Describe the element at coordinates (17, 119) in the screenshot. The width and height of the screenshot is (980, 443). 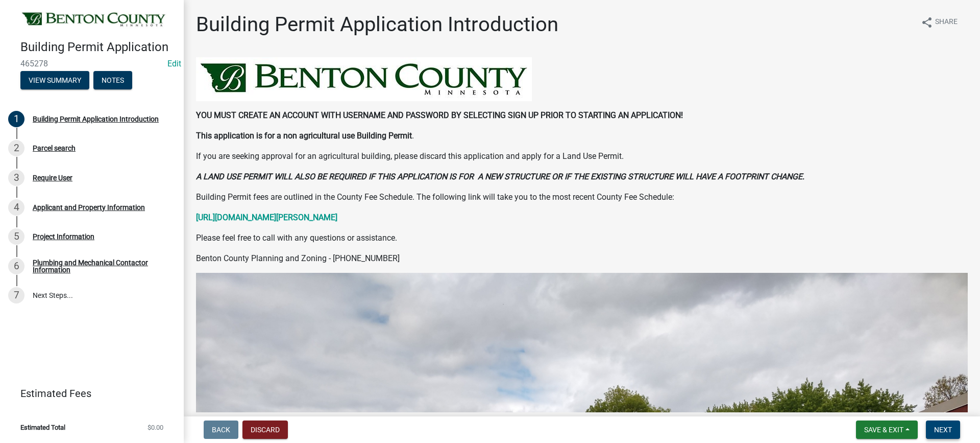
I see `div: 1` at that location.